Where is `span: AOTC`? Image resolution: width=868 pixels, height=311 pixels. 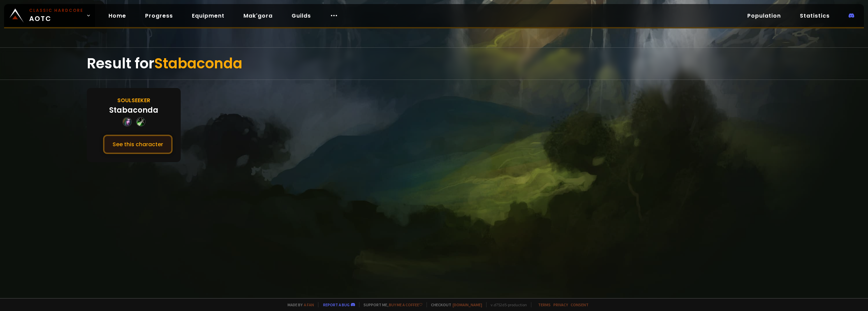
span: AOTC is located at coordinates (56, 16).